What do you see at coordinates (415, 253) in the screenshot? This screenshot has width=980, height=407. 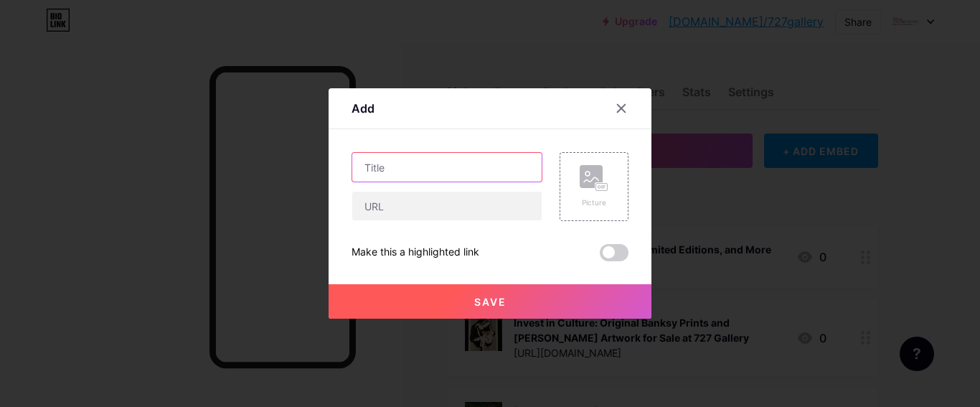 I see `div: Make this a highlighted link` at bounding box center [415, 253].